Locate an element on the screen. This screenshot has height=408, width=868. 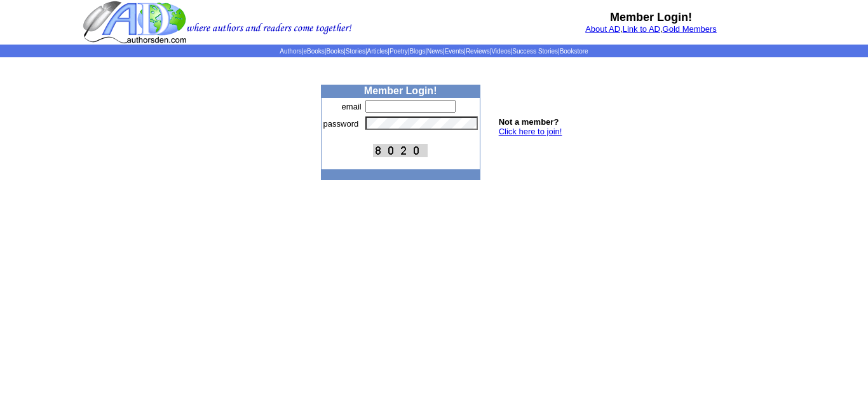
a: Books is located at coordinates (335, 51).